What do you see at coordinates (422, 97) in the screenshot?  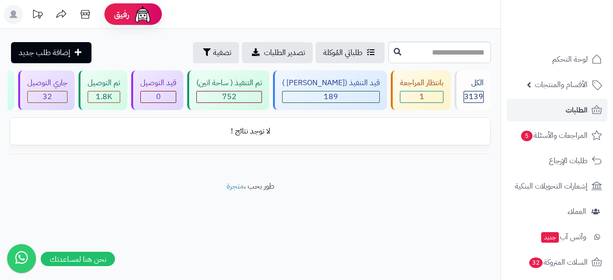 I see `span: 1` at bounding box center [422, 97].